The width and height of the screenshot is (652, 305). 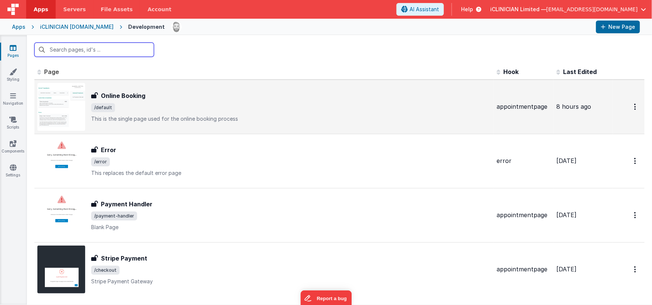 I want to click on span: AI Assistant, so click(x=424, y=9).